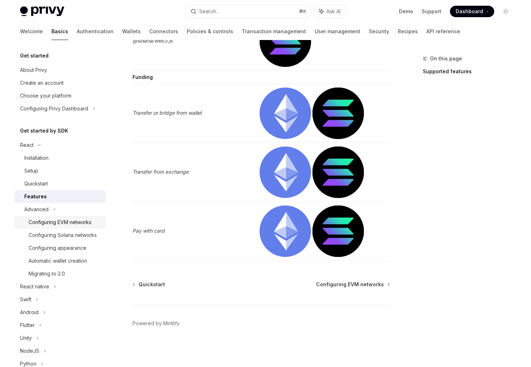 Image resolution: width=531 pixels, height=367 pixels. Describe the element at coordinates (443, 31) in the screenshot. I see `a: API reference` at that location.